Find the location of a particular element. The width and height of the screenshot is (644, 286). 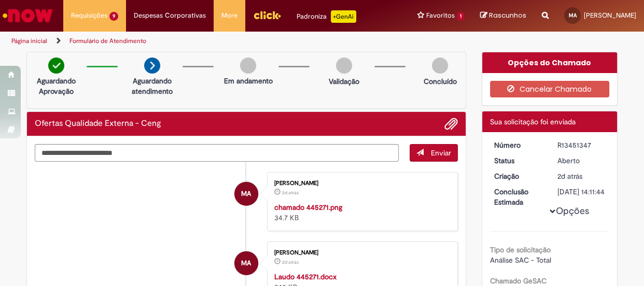

p: Concluído is located at coordinates (441, 82).